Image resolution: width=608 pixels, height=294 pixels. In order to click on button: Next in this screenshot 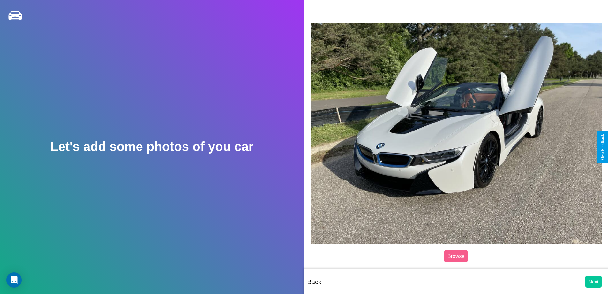, I will do `click(594, 281)`.